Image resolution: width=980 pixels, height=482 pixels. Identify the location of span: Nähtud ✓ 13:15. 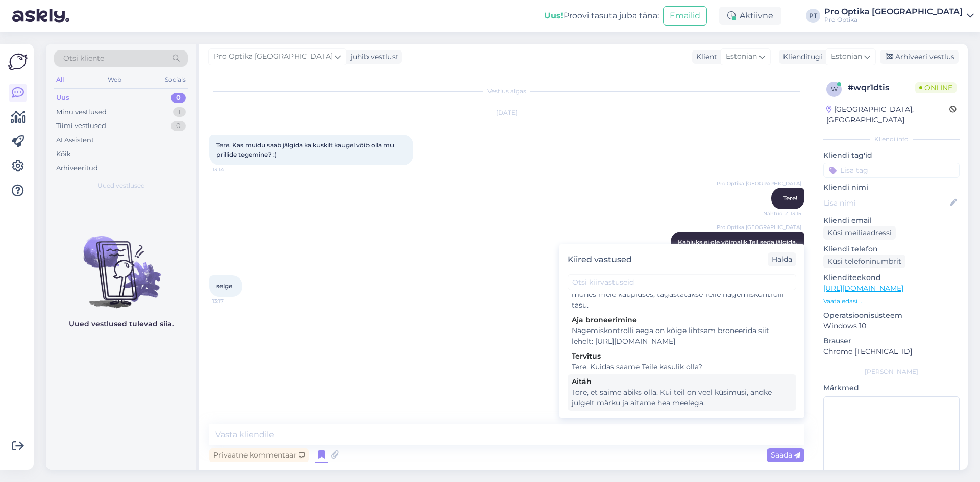
(782, 213).